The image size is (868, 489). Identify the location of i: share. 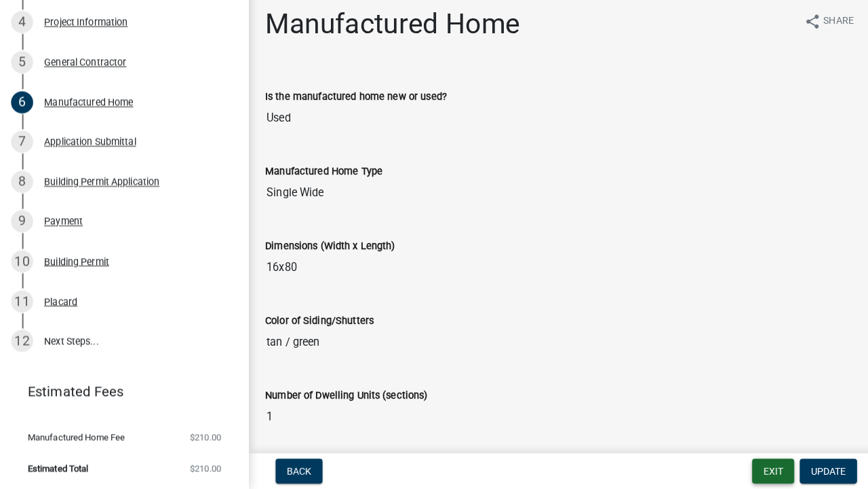
(798, 30).